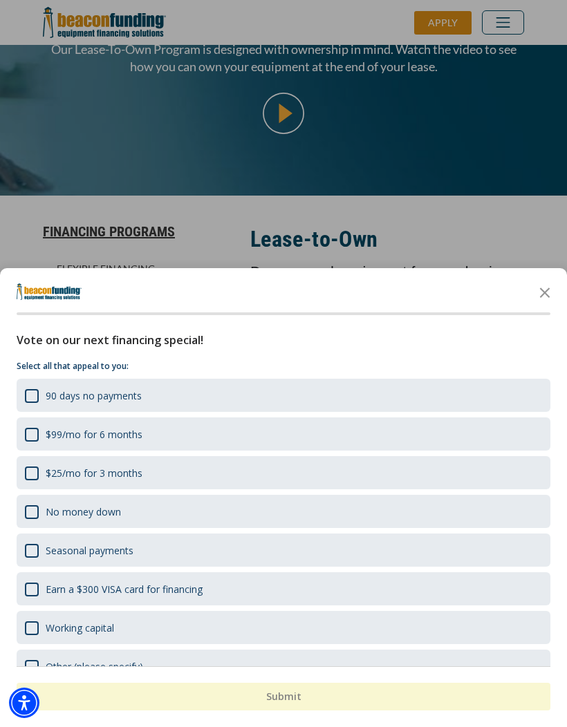  Describe the element at coordinates (283, 366) in the screenshot. I see `p: Select all that appeal to you:` at that location.